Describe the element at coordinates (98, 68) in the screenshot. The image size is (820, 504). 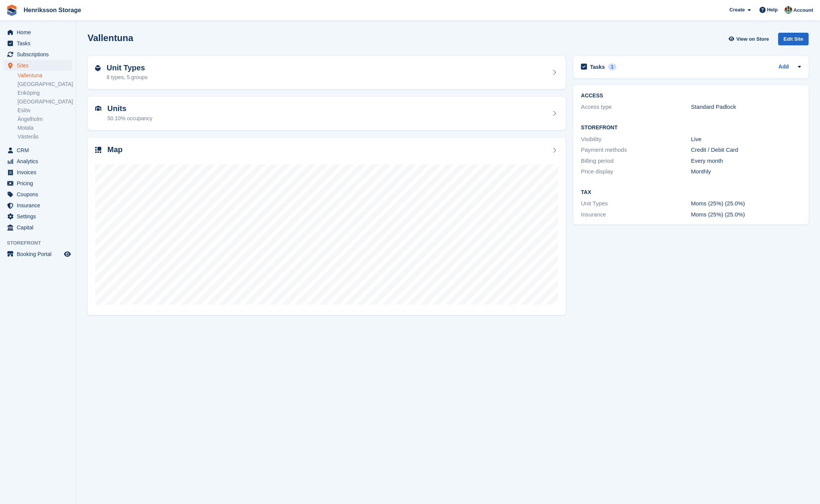
I see `img: unit-type-icn-2b2737a686de81e16bb02015468b77c625bbabd49415b5ef34ead5e3b44a266d.svg` at that location.